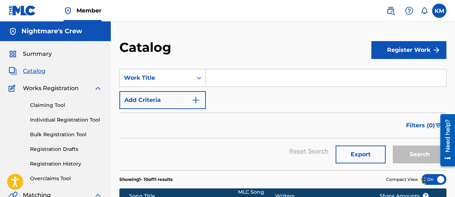 The width and height of the screenshot is (455, 197). I want to click on a: Bulk Registration Tool, so click(66, 134).